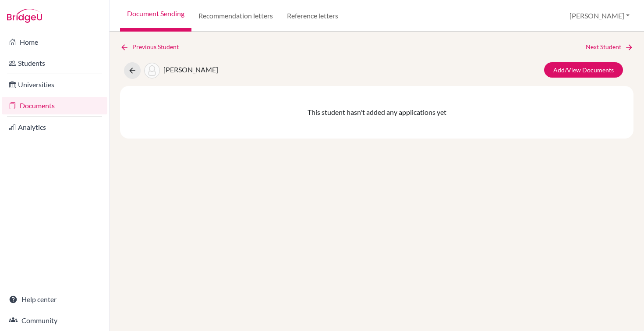 Image resolution: width=644 pixels, height=331 pixels. What do you see at coordinates (54, 63) in the screenshot?
I see `a: Students` at bounding box center [54, 63].